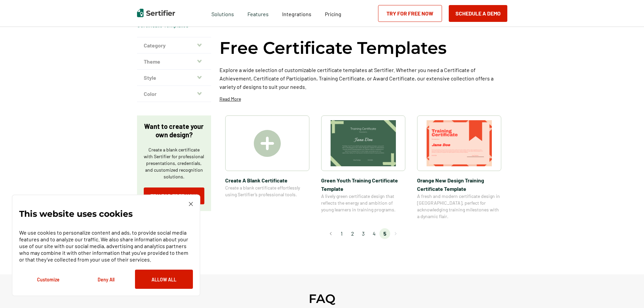 The height and width of the screenshot is (308, 644). Describe the element at coordinates (174, 131) in the screenshot. I see `p: Want to create your own design?` at that location.